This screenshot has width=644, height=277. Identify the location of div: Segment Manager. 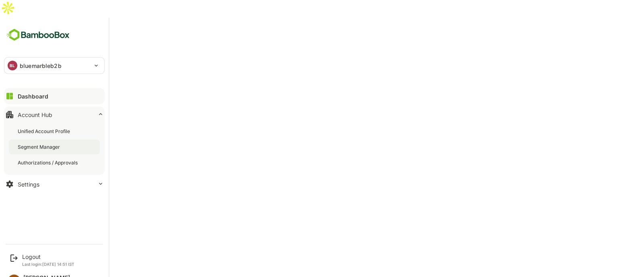
(39, 147).